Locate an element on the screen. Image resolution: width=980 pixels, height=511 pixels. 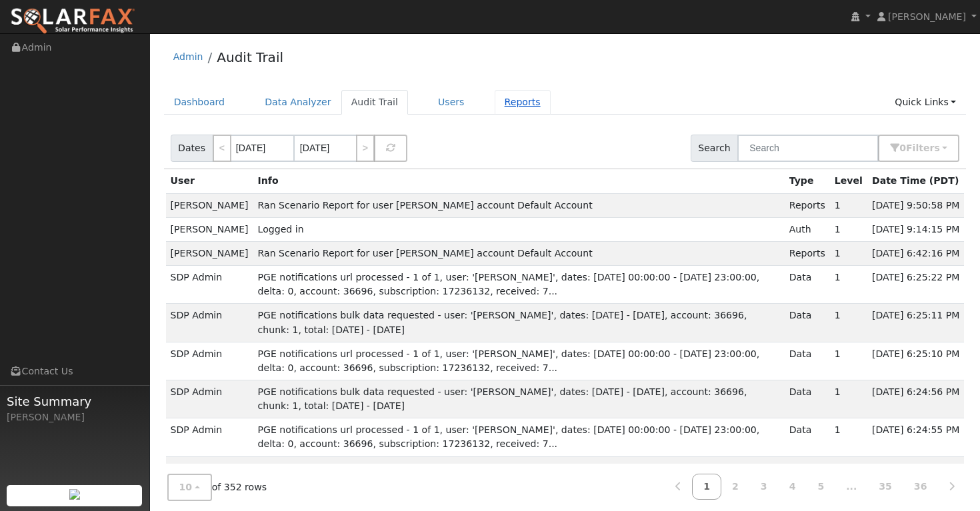
div: of 352 rows is located at coordinates (217, 487).